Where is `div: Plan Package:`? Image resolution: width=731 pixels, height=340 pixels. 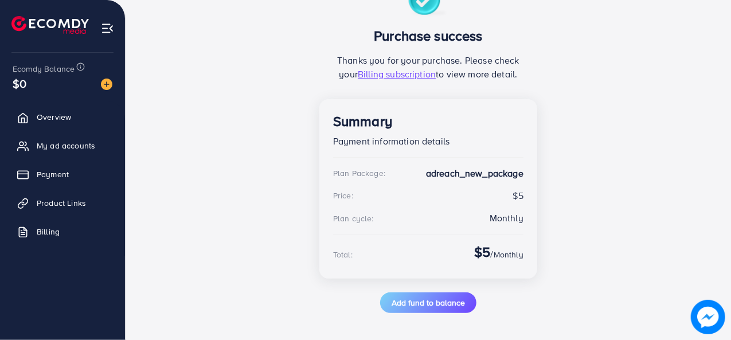
div: Plan Package: is located at coordinates (359, 173).